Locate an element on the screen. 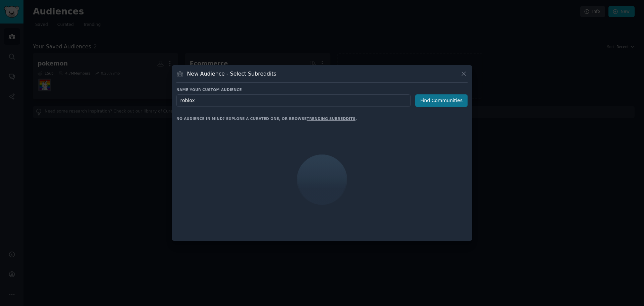 This screenshot has height=306, width=644. a: trending subreddits is located at coordinates (331, 118).